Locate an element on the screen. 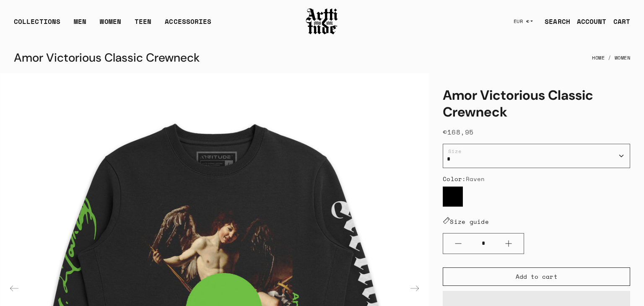  a: Women is located at coordinates (622, 58).